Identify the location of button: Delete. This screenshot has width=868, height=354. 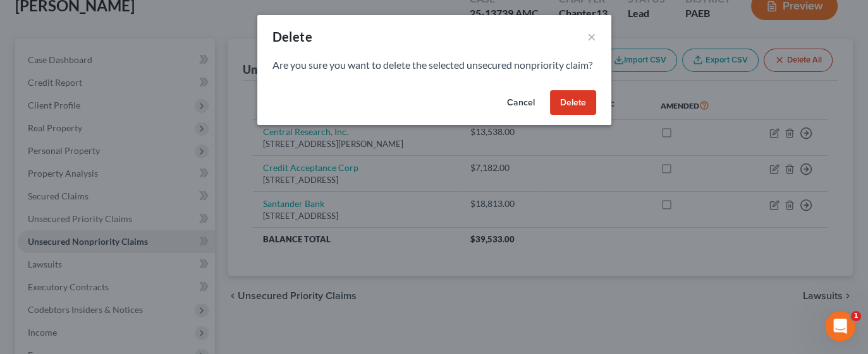
(572, 103).